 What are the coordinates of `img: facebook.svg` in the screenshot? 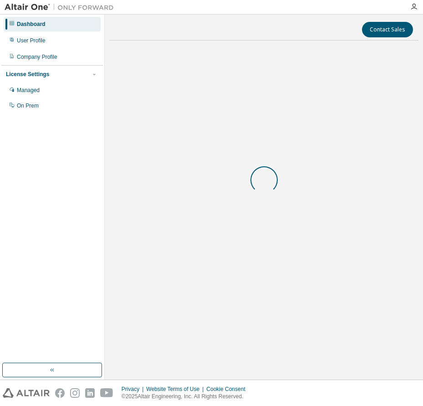 It's located at (60, 393).